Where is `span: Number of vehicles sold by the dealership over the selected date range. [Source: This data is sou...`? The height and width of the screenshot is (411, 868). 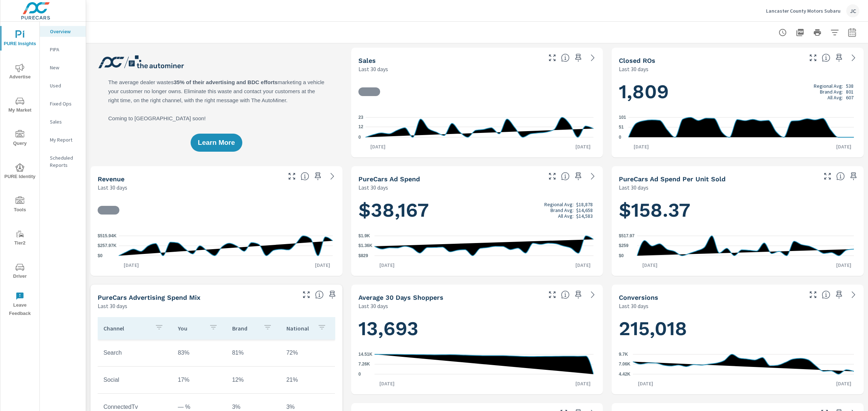
span: Number of vehicles sold by the dealership over the selected date range. [Source: This data is sou... is located at coordinates (565, 58).